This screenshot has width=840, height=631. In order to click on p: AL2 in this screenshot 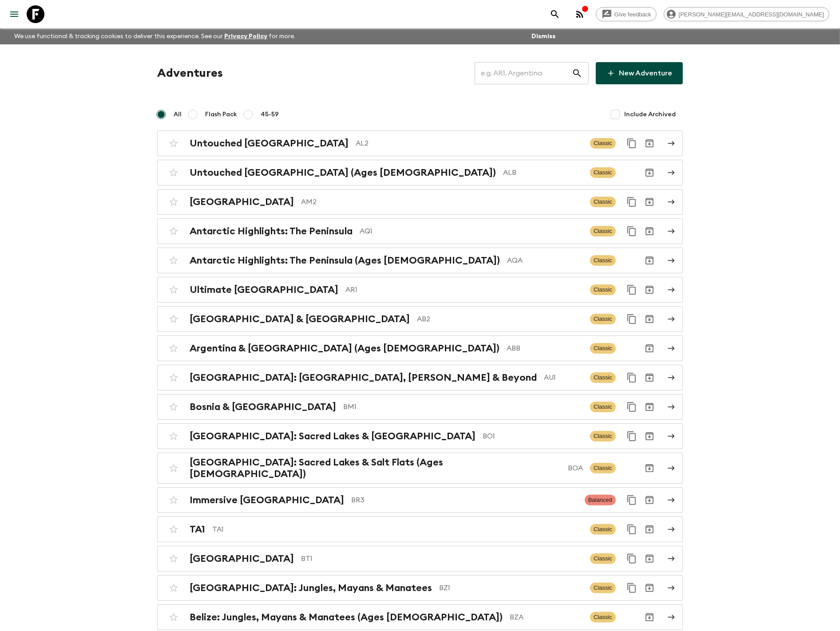, I will do `click(469, 143)`.